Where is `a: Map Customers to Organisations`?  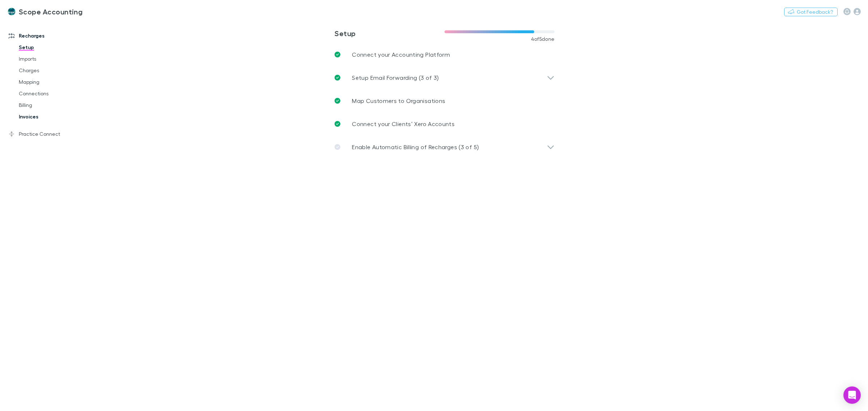
a: Map Customers to Organisations is located at coordinates (445, 101).